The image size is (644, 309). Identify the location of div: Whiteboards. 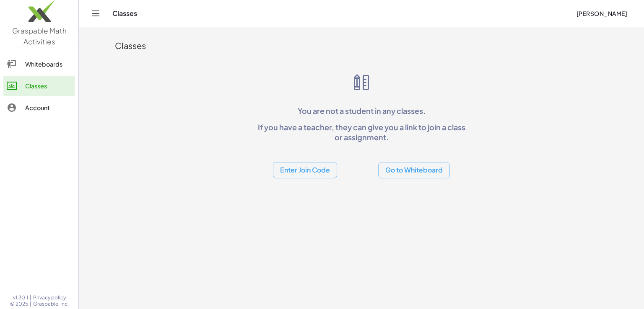
(48, 64).